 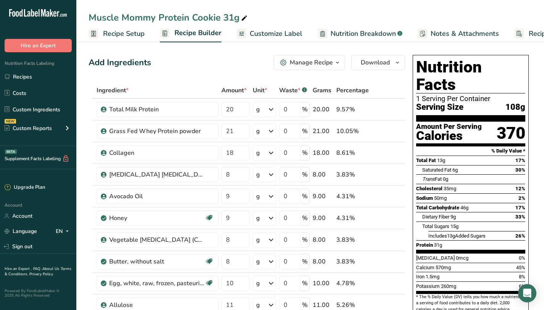 I want to click on div: Collagen, so click(x=157, y=153).